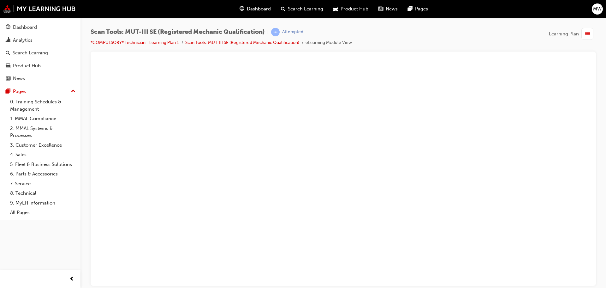 This screenshot has height=288, width=606. What do you see at coordinates (43, 105) in the screenshot?
I see `a: 0. Training Schedules & Management` at bounding box center [43, 105].